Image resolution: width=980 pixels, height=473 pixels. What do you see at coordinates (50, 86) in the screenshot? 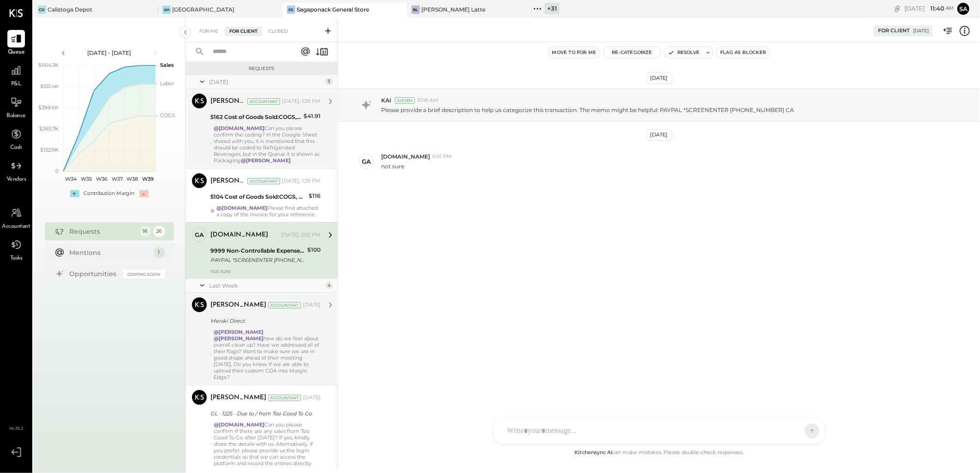
I see `text: $531.4K` at bounding box center [50, 86].